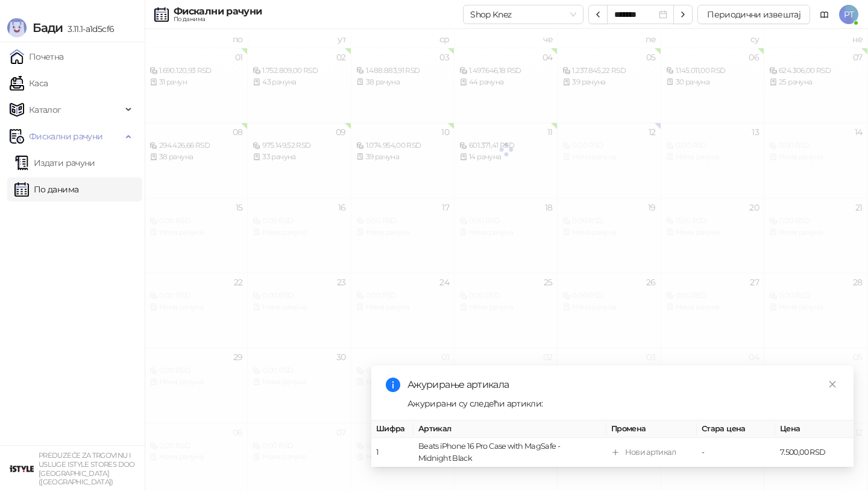 This screenshot has width=868, height=491. Describe the element at coordinates (754, 14) in the screenshot. I see `button: Периодични извештај` at that location.